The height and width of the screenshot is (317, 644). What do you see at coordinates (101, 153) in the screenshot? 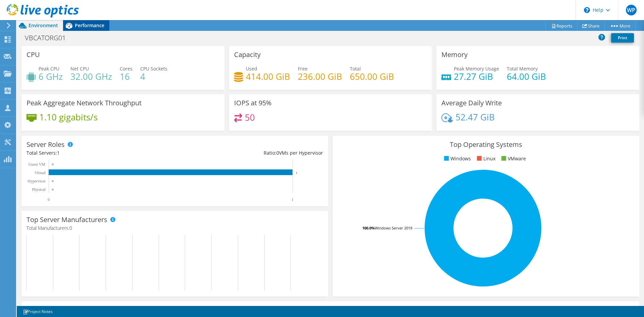
I see `div: Total Servers:` at bounding box center [101, 153].